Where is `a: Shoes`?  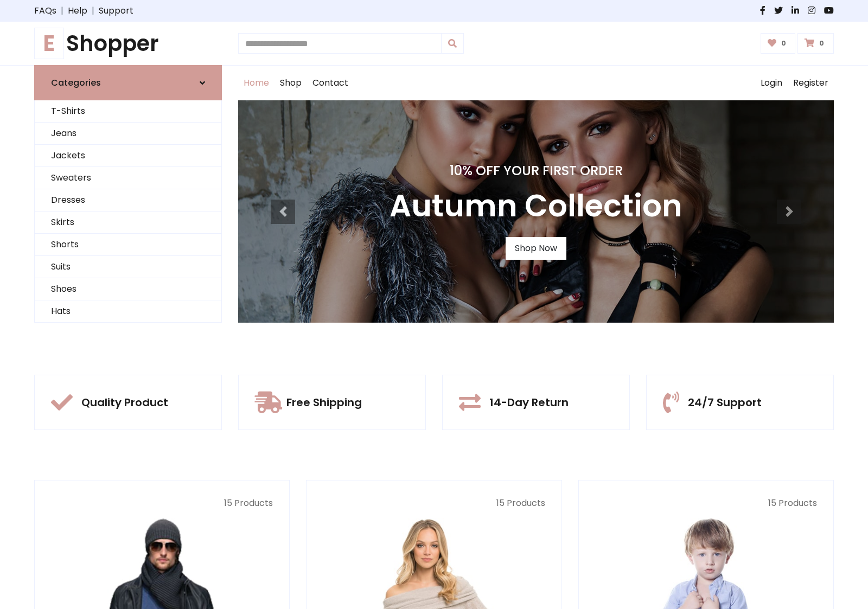 a: Shoes is located at coordinates (128, 289).